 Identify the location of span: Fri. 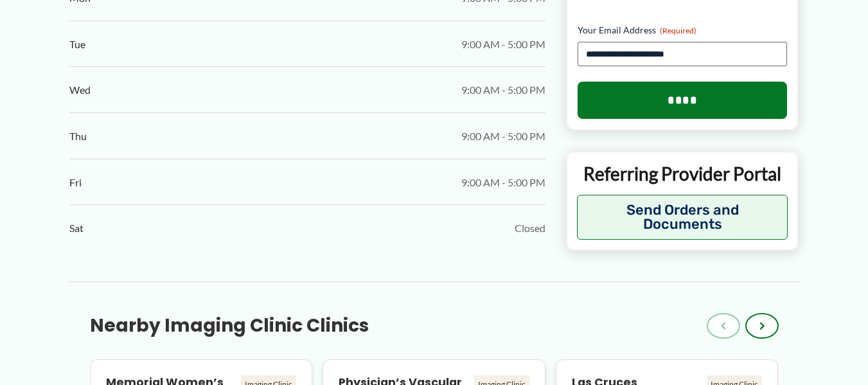
(75, 183).